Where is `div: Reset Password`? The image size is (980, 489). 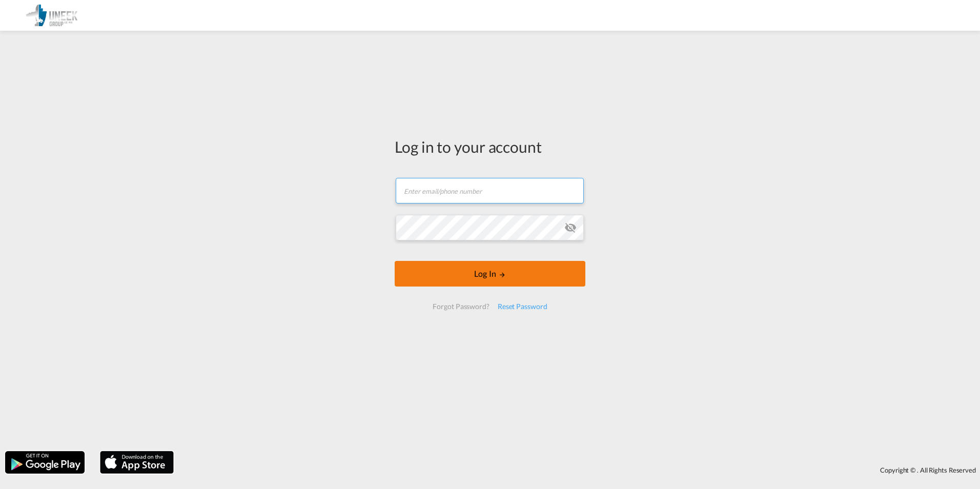 div: Reset Password is located at coordinates (522, 306).